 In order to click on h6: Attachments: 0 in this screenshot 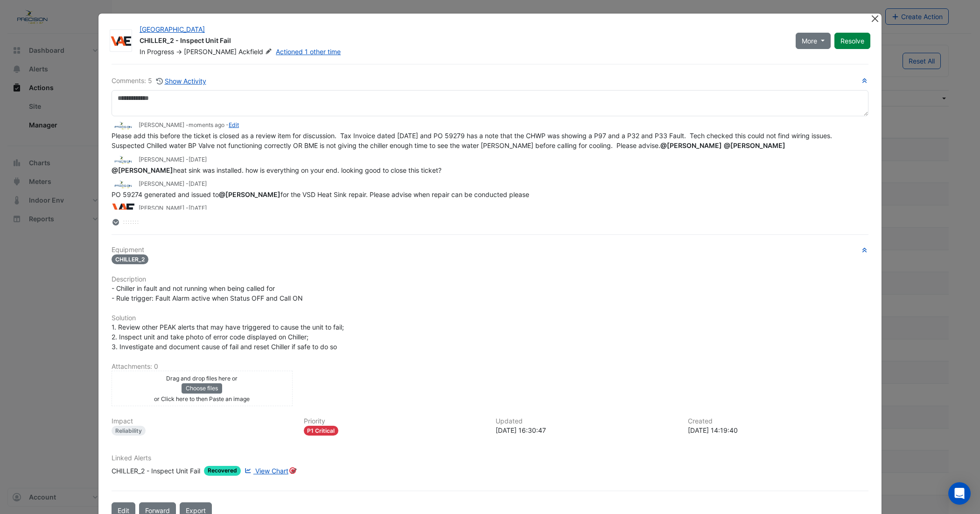, I will do `click(490, 367)`.